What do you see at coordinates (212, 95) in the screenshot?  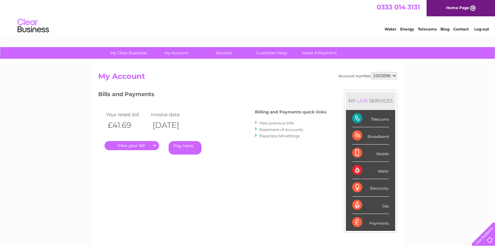 I see `h3: Bills and Payments` at bounding box center [212, 95].